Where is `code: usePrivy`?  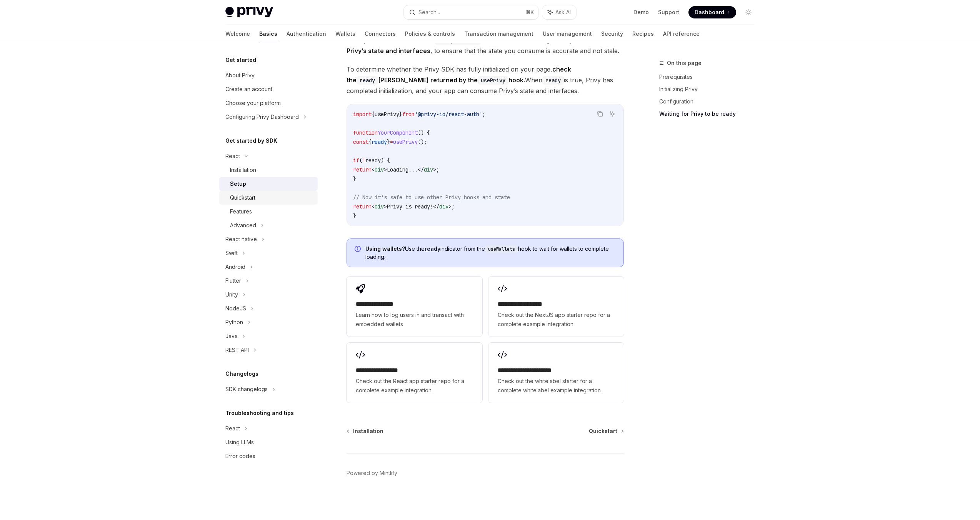
code: usePrivy is located at coordinates (493, 80).